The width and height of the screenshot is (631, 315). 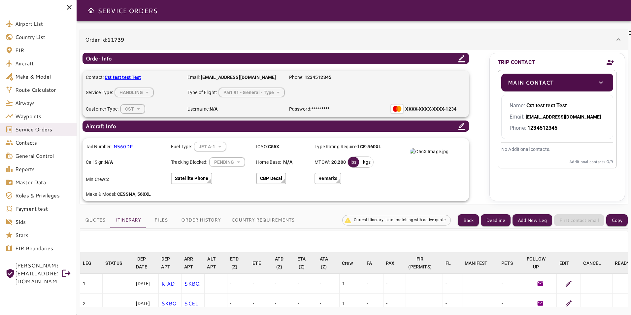 I want to click on span: Sids, so click(x=43, y=222).